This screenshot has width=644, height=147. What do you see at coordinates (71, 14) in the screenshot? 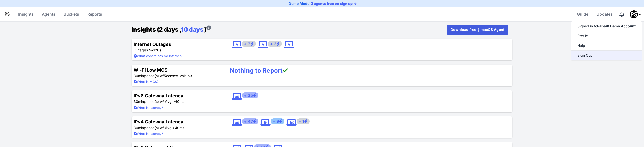
I see `a: Buckets` at bounding box center [71, 14].